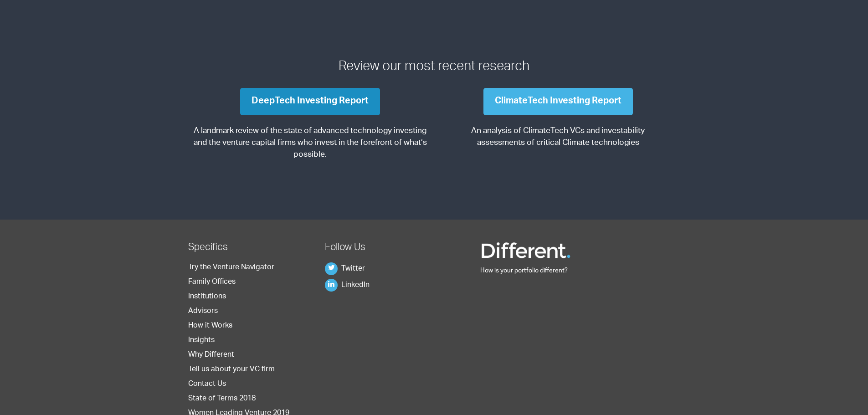 This screenshot has height=415, width=868. I want to click on span: A landmark review of the state of advanced technology investing and the venture capital firms who..., so click(310, 143).